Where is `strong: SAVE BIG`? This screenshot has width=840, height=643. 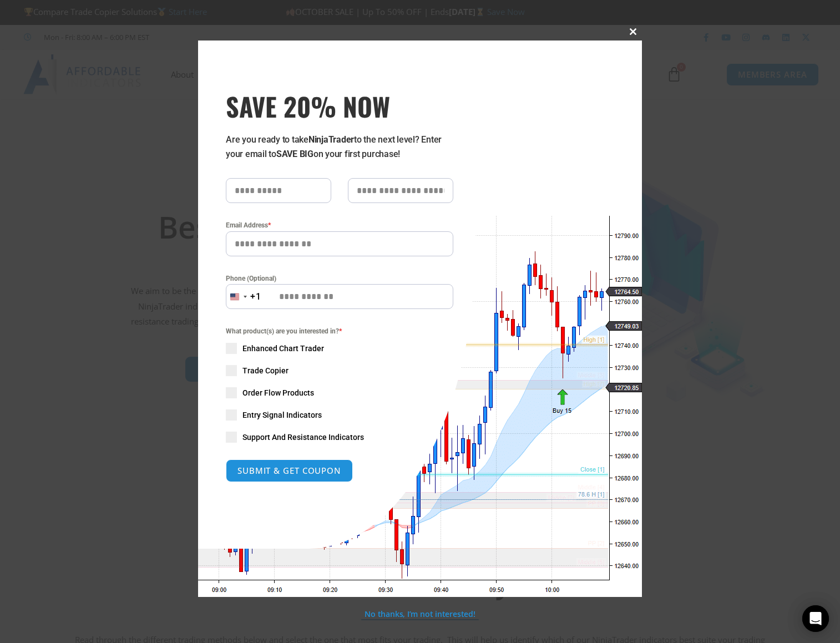 strong: SAVE BIG is located at coordinates (295, 154).